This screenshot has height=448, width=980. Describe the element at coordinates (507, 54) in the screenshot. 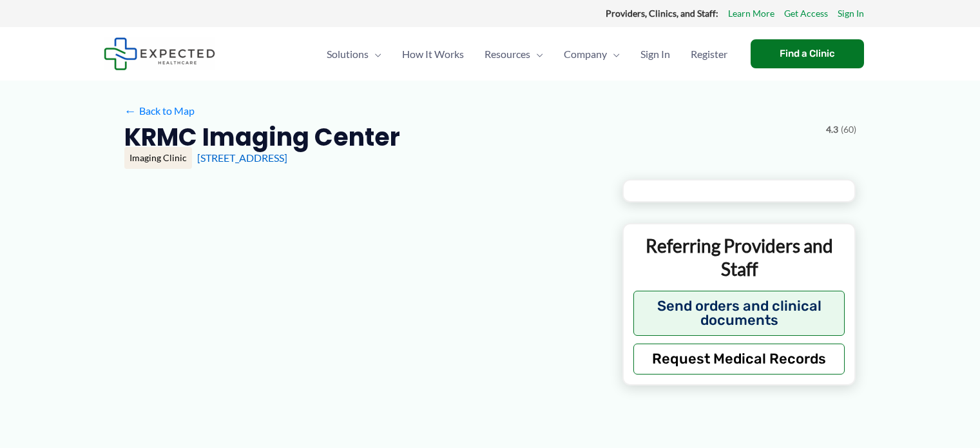

I see `span: Resources` at that location.